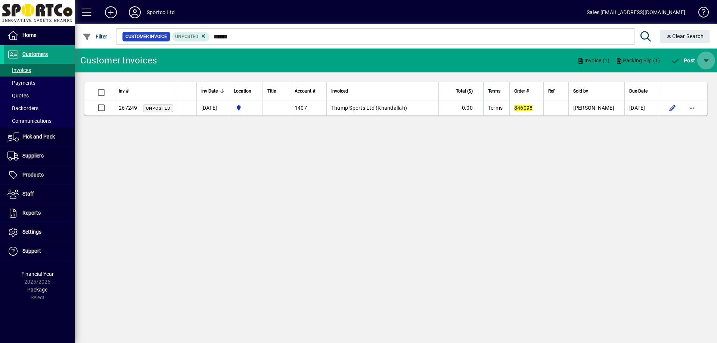  Describe the element at coordinates (300, 108) in the screenshot. I see `span: 1407` at that location.